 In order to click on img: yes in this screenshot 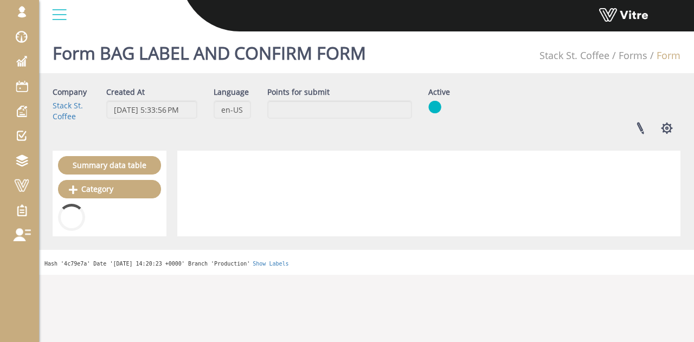, I will do `click(435, 107)`.